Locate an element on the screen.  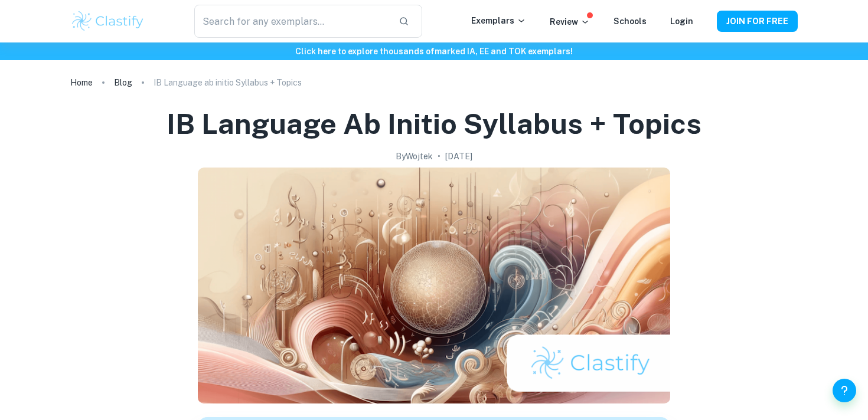
p: Exemplars is located at coordinates (499, 21).